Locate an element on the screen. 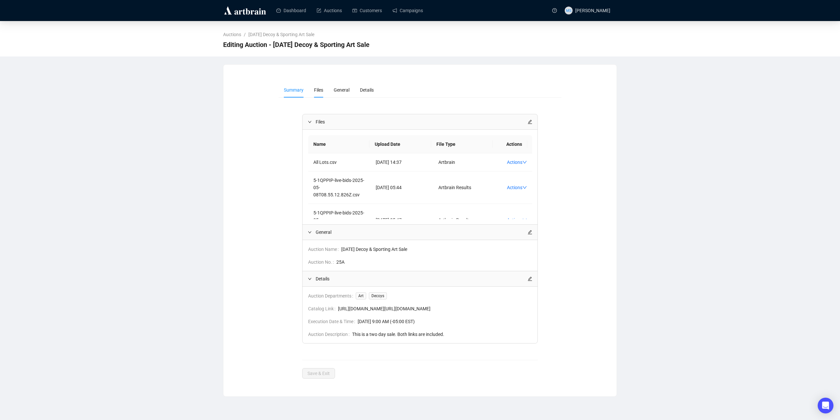  th: Upload Date is located at coordinates (400, 144).